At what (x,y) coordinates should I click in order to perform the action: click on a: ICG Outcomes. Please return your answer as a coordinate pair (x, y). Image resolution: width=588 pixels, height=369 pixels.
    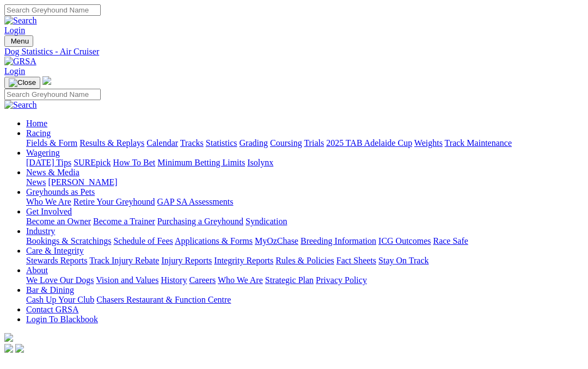
    Looking at the image, I should click on (404, 241).